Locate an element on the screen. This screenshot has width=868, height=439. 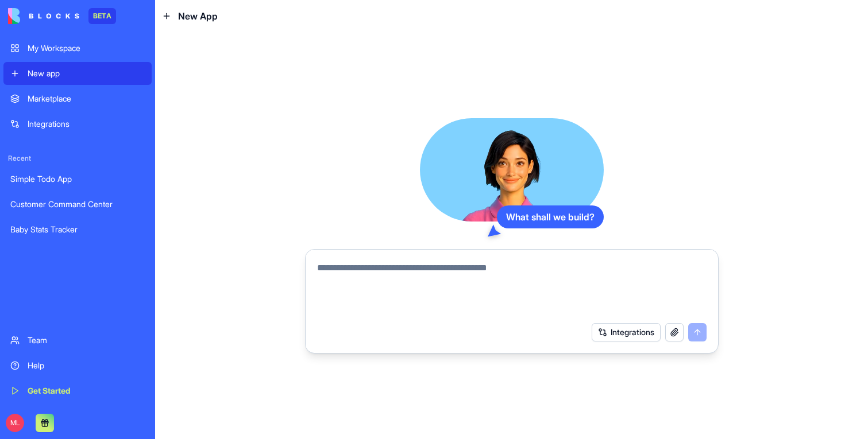
a: Marketplace is located at coordinates (77, 99).